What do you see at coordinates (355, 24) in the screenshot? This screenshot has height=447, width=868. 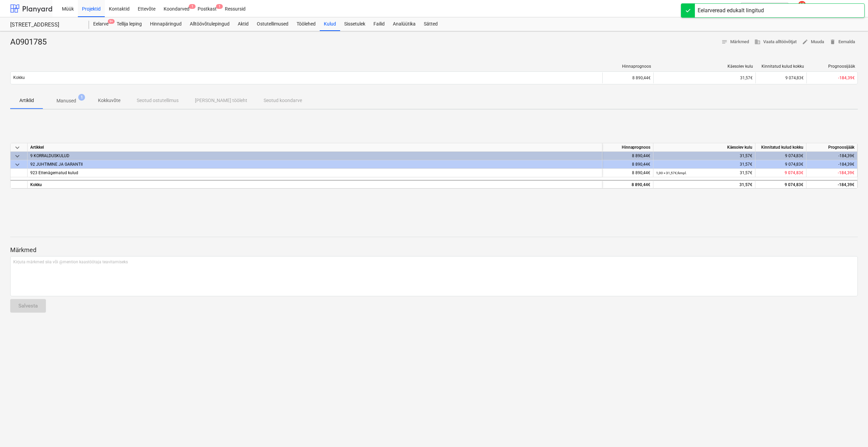 I see `a: Sissetulek` at bounding box center [355, 24].